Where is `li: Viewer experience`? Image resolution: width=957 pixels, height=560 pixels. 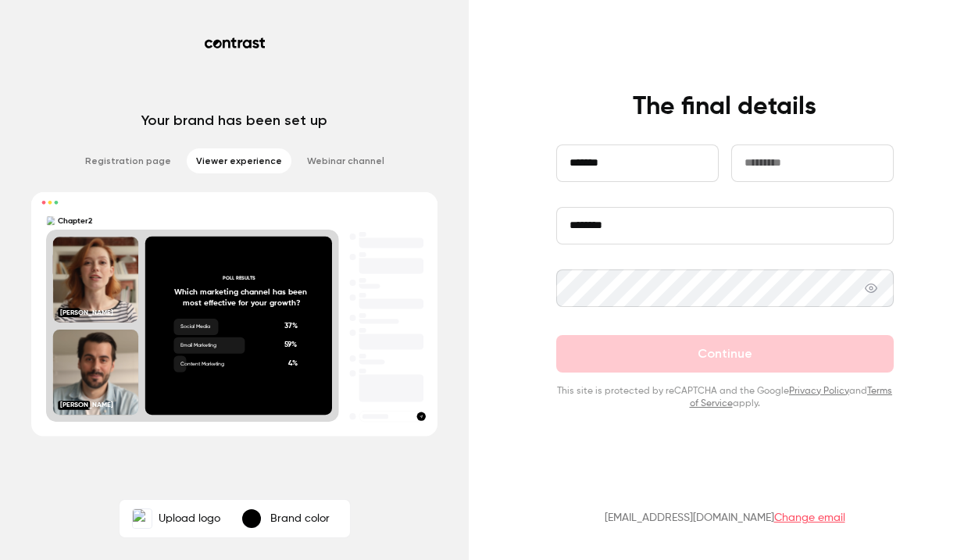 li: Viewer experience is located at coordinates (239, 161).